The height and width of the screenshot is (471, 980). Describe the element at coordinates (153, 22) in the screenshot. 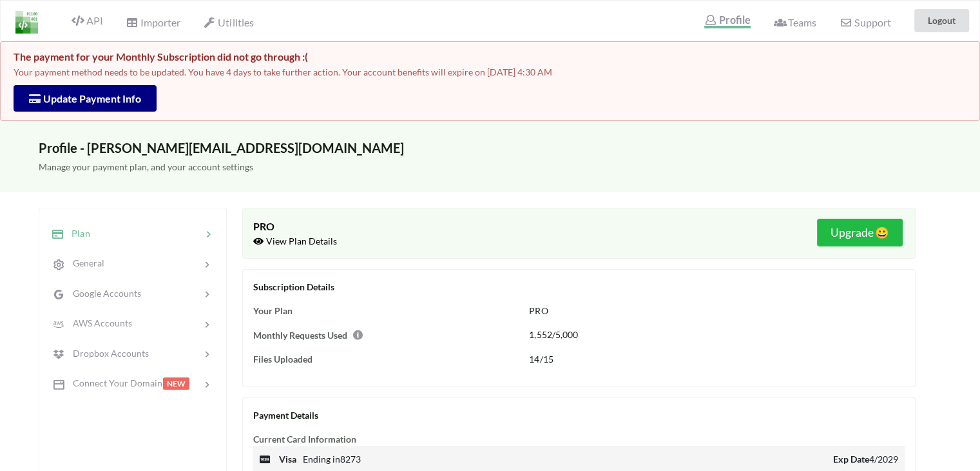

I see `span: Importer` at that location.